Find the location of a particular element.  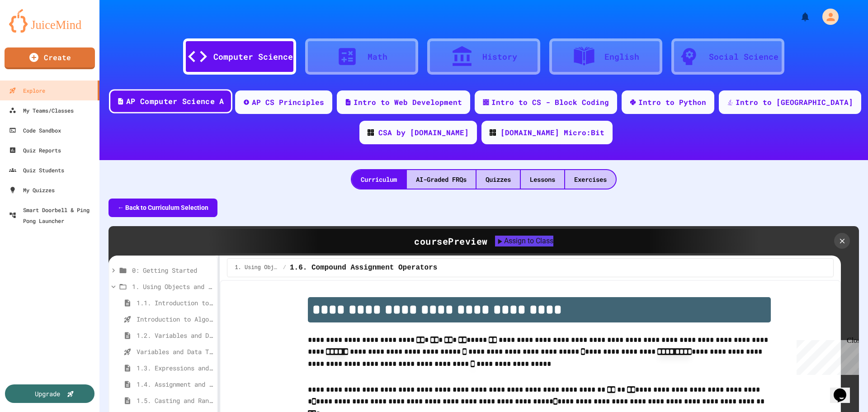

div: My Teams/Classes is located at coordinates (41, 110).